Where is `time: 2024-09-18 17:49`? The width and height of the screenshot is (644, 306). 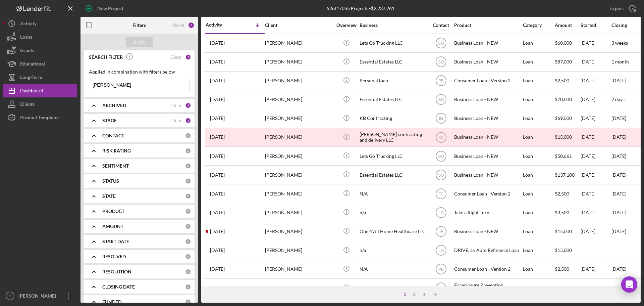
time: 2024-09-18 17:49 is located at coordinates (218, 212).